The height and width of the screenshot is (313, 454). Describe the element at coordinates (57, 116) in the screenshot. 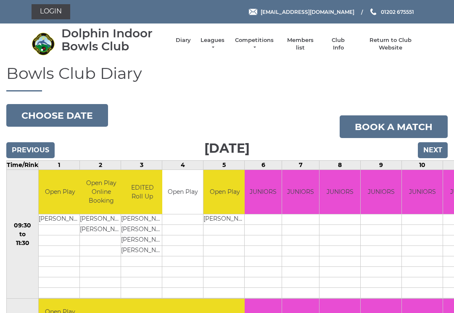

I see `button: Choose date` at that location.